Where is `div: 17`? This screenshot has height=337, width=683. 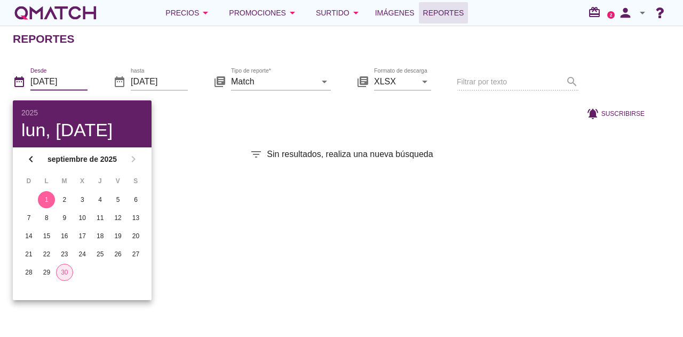 div: 17 is located at coordinates (82, 236).